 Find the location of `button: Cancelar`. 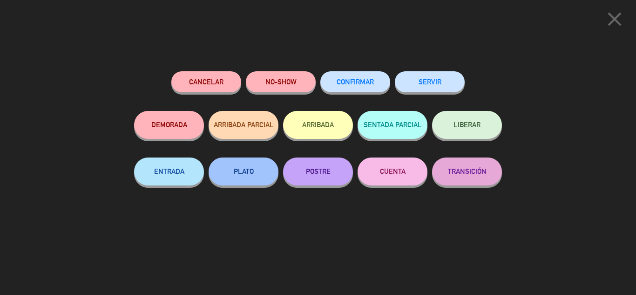

button: Cancelar is located at coordinates (206, 81).